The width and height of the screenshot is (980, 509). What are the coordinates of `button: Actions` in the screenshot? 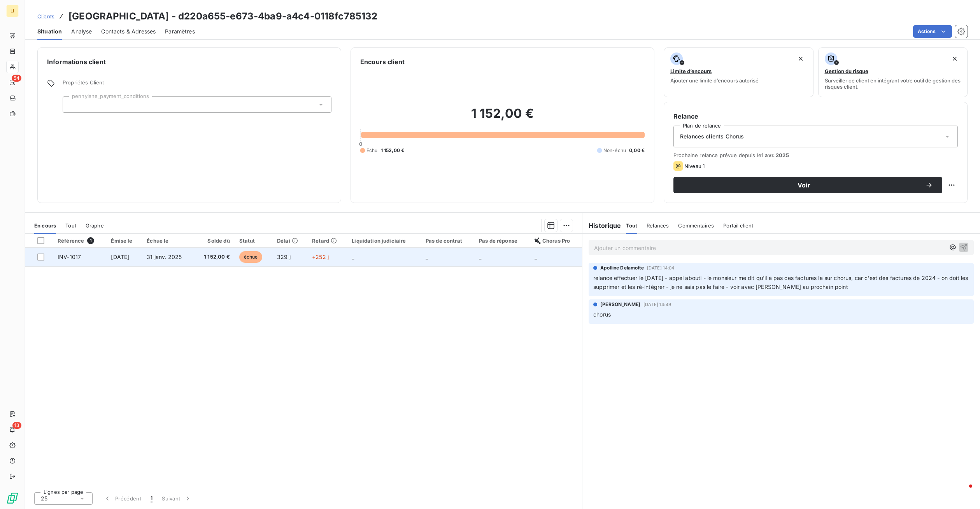 It's located at (932, 32).